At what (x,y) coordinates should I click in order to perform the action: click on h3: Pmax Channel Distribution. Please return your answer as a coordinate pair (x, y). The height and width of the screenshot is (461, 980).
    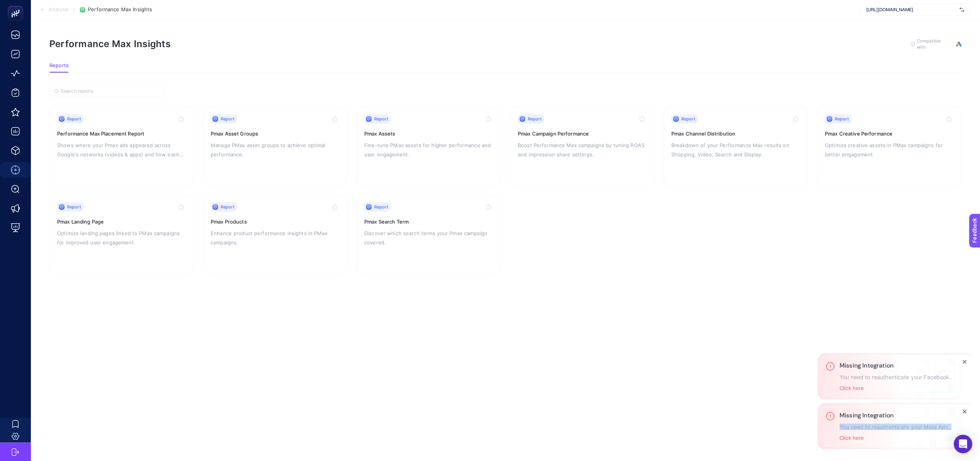
    Looking at the image, I should click on (736, 133).